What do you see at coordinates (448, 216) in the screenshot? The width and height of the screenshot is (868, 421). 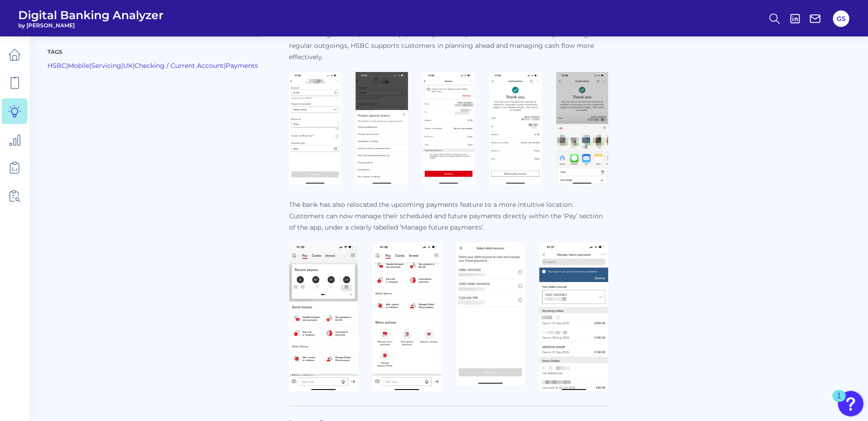 I see `p: The bank has also relocated the upcoming payments feature to a more intuitive location. Customers...` at bounding box center [448, 216].